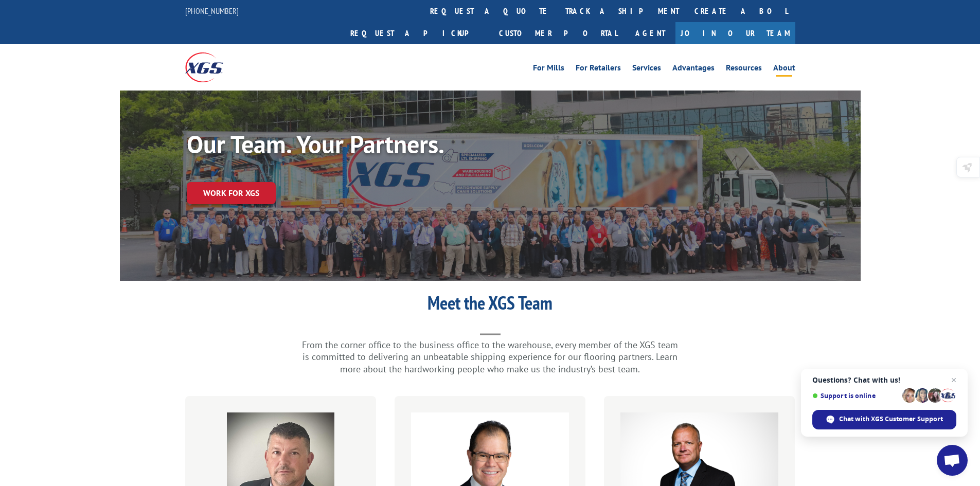  Describe the element at coordinates (693, 70) in the screenshot. I see `a: Advantages` at that location.